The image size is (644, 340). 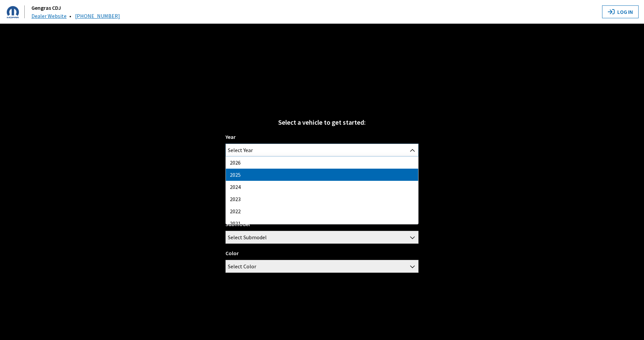 I want to click on label: Color, so click(x=231, y=253).